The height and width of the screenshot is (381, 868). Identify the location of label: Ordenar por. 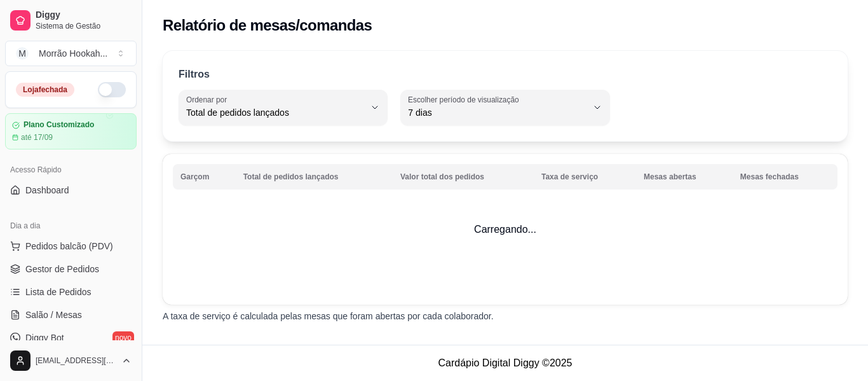
(208, 99).